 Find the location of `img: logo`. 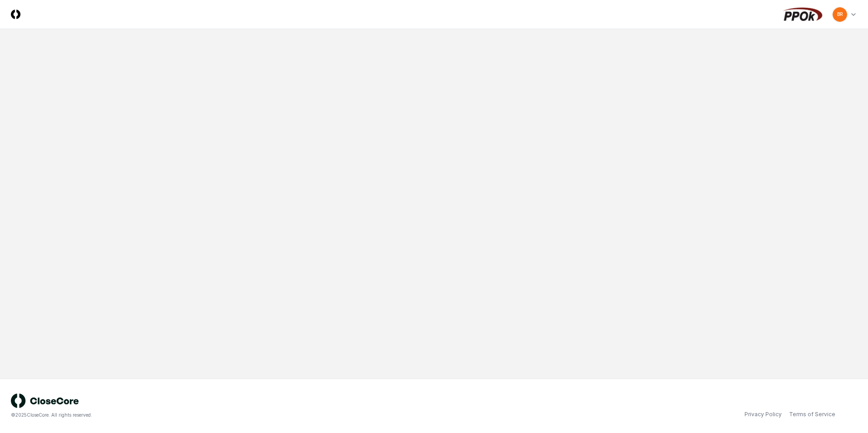

img: logo is located at coordinates (45, 401).